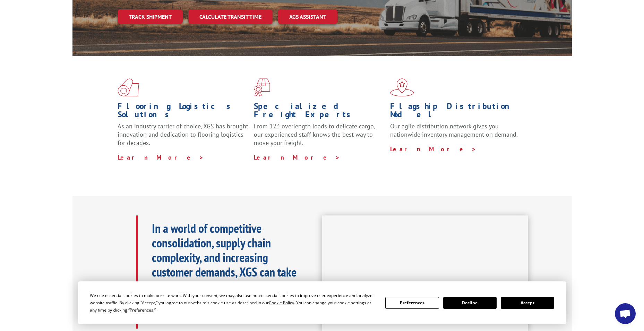 This screenshot has width=644, height=331. I want to click on button: Preferences, so click(412, 303).